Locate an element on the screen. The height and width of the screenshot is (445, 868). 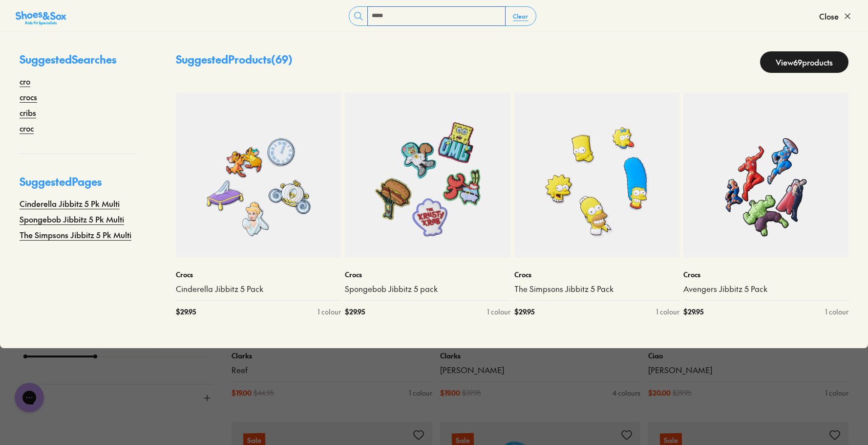
a: Spongebob Jibbitz 5 Pk Multi is located at coordinates (72, 219).